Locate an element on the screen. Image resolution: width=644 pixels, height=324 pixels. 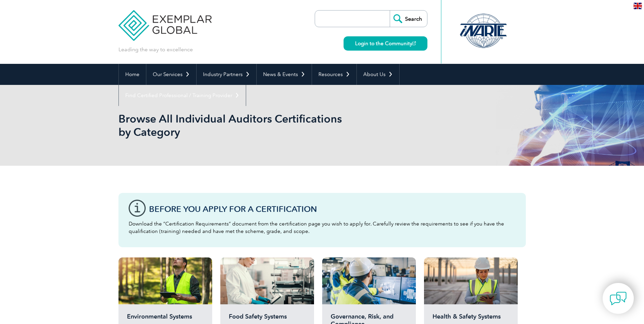
img: open_square.png is located at coordinates (414, 43).